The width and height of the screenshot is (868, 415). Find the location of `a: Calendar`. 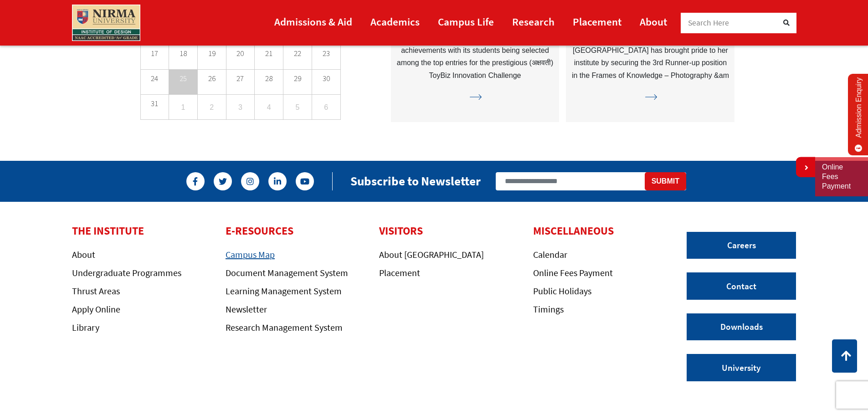

a: Calendar is located at coordinates (550, 254).